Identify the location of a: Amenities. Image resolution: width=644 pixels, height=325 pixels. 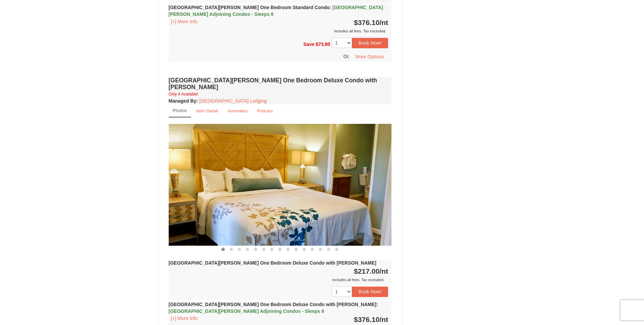
(238, 111).